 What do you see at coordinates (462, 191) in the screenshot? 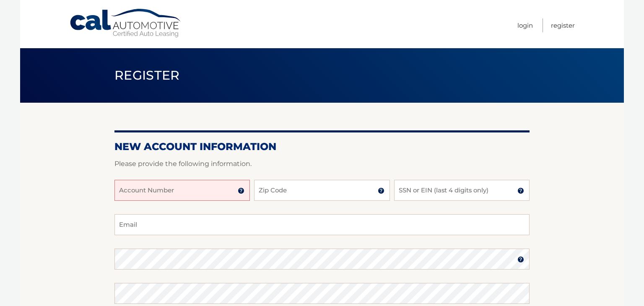
I see `input: SSN or EIN (last 4 digits only)` at bounding box center [462, 191].